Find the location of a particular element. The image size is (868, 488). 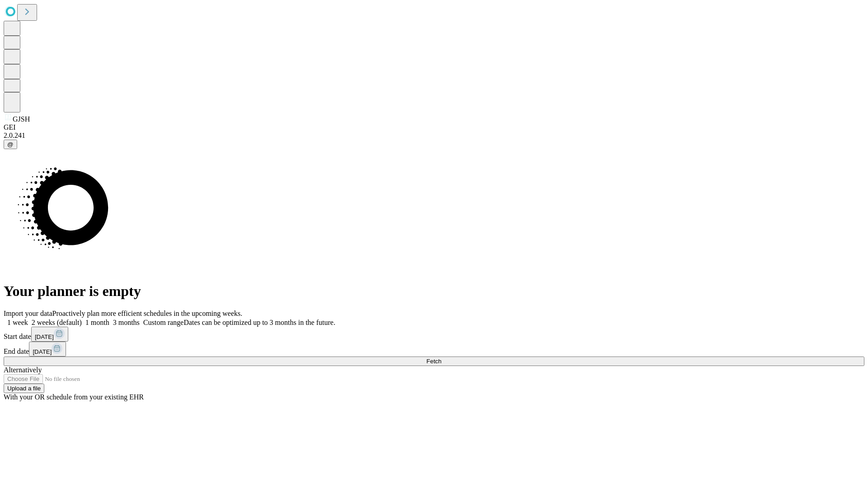

span: Proactively plan more efficient schedules in the upcoming weeks. is located at coordinates (147, 313).